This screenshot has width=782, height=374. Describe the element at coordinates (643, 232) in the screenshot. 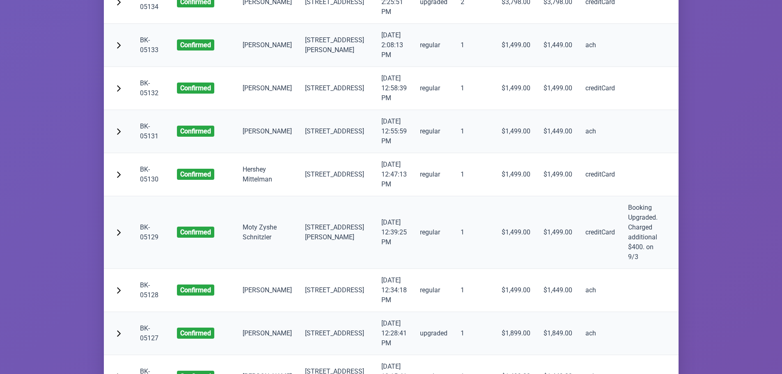

I see `td: Booking Upgraded. Charged additional $400. on 9/3` at that location.